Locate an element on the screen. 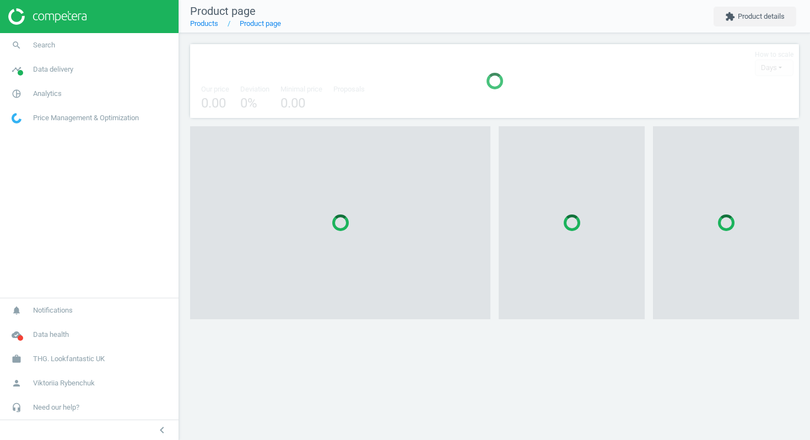  span: Data delivery is located at coordinates (53, 69).